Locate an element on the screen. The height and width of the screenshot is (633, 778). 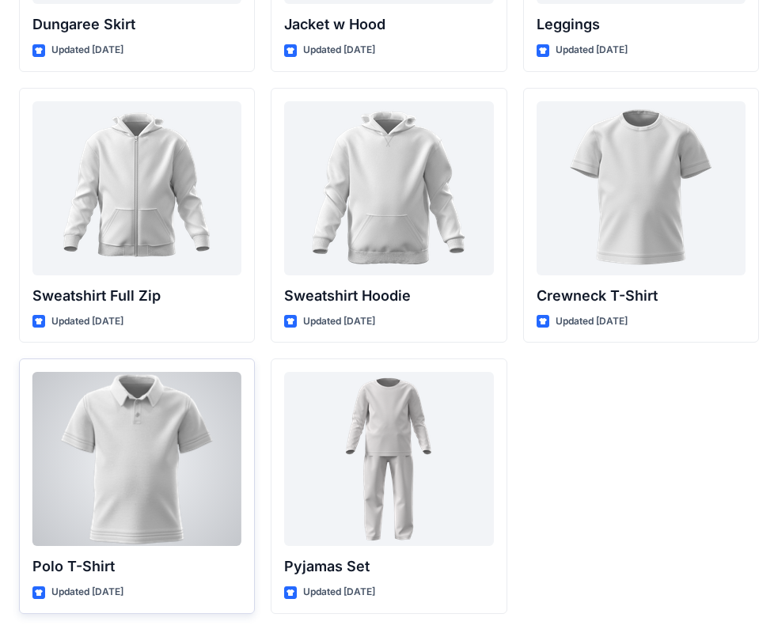
p: Leggings is located at coordinates (641, 25).